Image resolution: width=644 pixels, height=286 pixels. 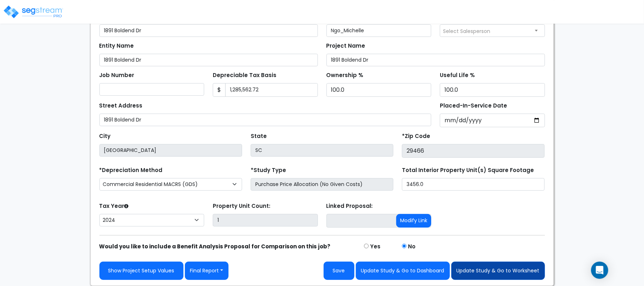 I want to click on label: Yes, so click(x=375, y=247).